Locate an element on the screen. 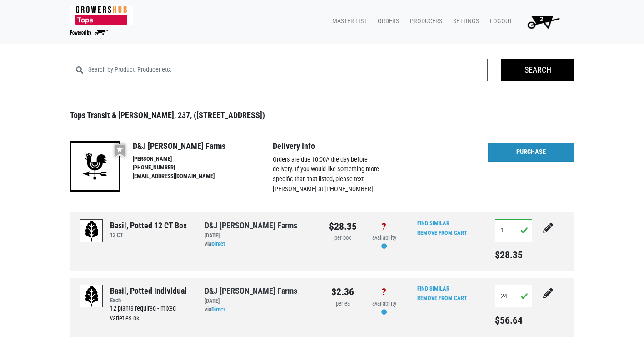 This screenshot has width=644, height=355. p: Orders are due 10:00A the day before delivery. If you would like something more specific than tha... is located at coordinates (326, 174).